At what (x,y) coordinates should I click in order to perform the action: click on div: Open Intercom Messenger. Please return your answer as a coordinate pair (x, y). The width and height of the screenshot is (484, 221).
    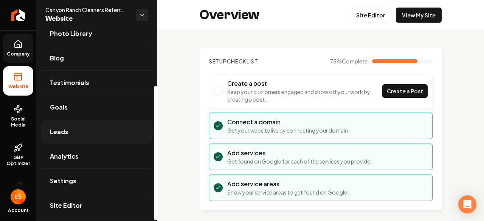
    Looking at the image, I should click on (468, 205).